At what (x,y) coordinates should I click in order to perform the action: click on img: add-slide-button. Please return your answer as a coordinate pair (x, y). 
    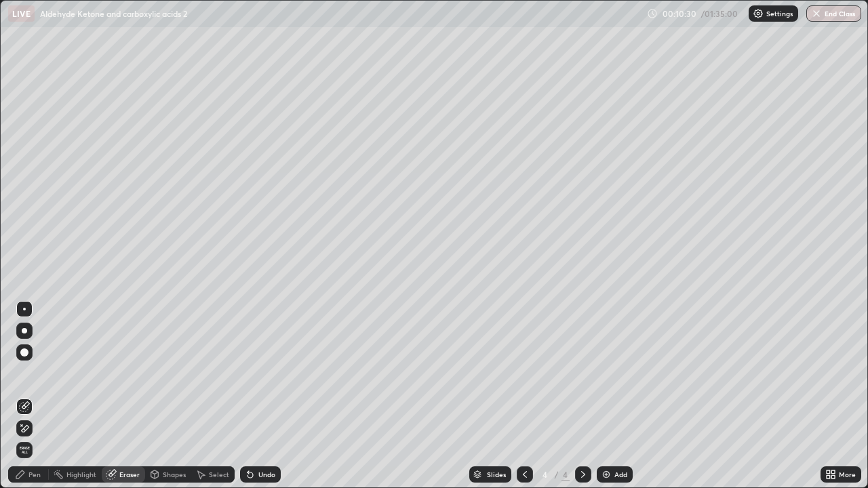
    Looking at the image, I should click on (606, 474).